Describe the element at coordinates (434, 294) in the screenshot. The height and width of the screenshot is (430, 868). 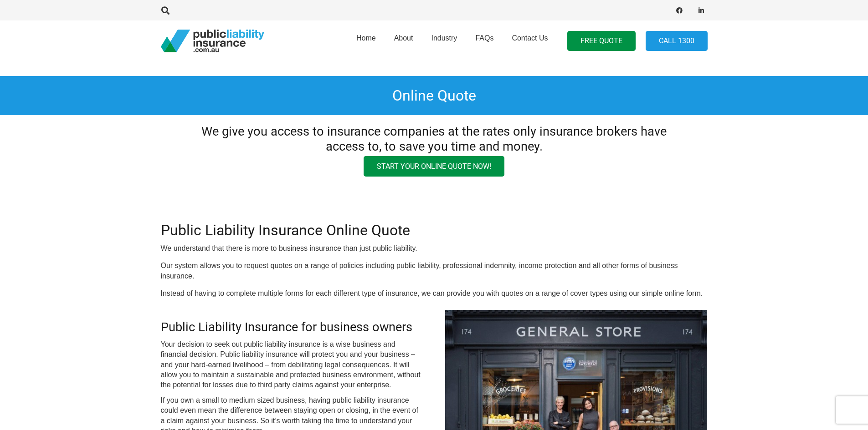
I see `p: Instead of having to complete multiple forms for each different type of insurance, we can provide...` at that location.